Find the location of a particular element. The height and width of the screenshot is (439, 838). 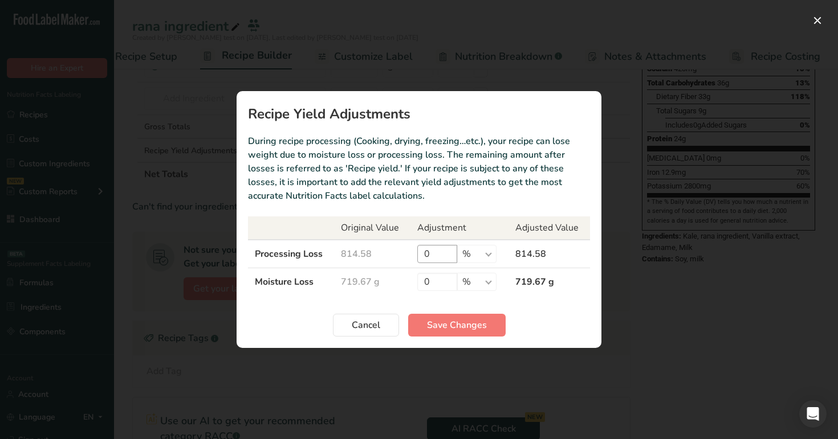

div: Open Intercom Messenger is located at coordinates (813, 414).